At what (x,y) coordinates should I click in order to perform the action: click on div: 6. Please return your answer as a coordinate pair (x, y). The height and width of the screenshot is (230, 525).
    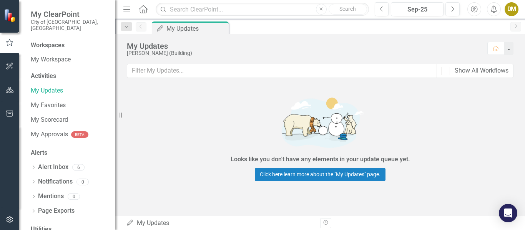
    Looking at the image, I should click on (78, 167).